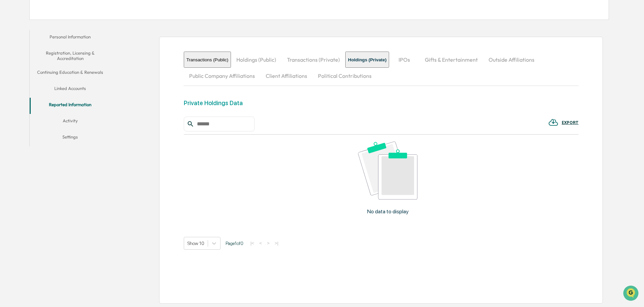 This screenshot has height=307, width=644. What do you see at coordinates (64, 117) in the screenshot?
I see `a: Powered byPylon` at bounding box center [64, 117].